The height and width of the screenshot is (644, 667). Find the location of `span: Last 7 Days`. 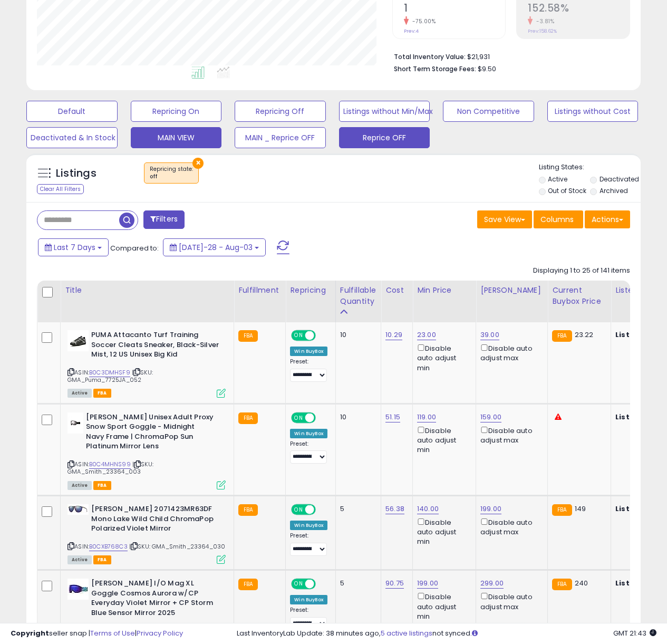

span: Last 7 Days is located at coordinates (74, 247).